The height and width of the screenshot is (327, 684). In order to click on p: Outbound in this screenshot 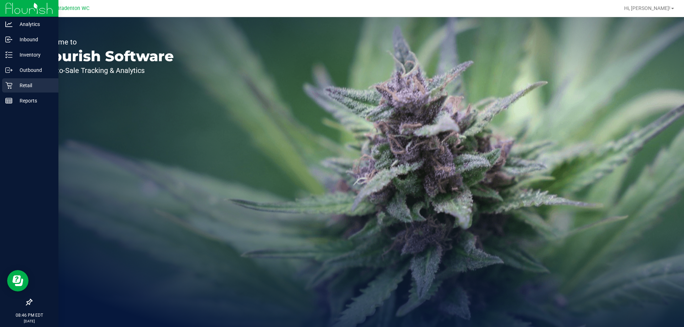, I will do `click(34, 70)`.